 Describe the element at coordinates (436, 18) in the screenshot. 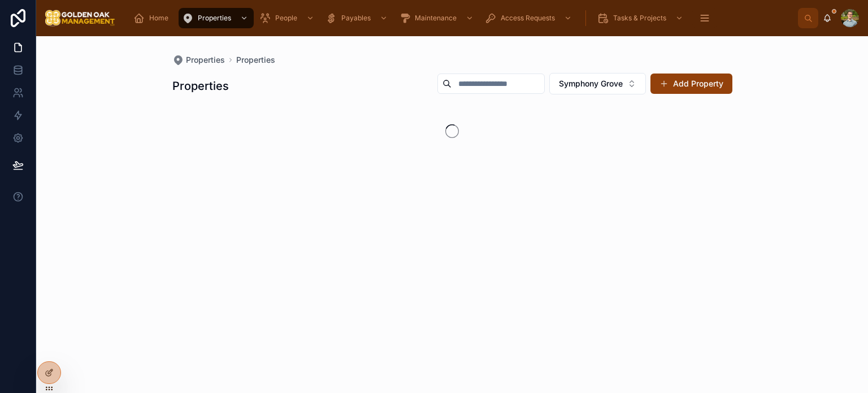

I see `span: Maintenance` at that location.